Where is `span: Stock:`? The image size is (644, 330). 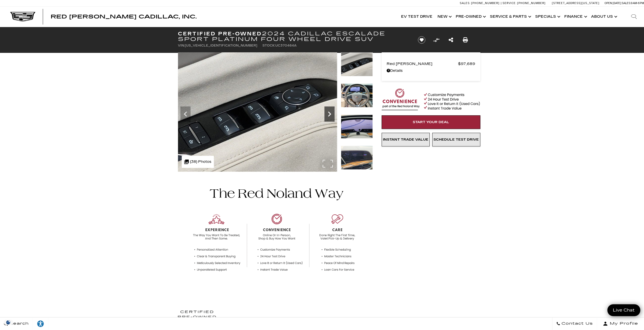 span: Stock: is located at coordinates (269, 45).